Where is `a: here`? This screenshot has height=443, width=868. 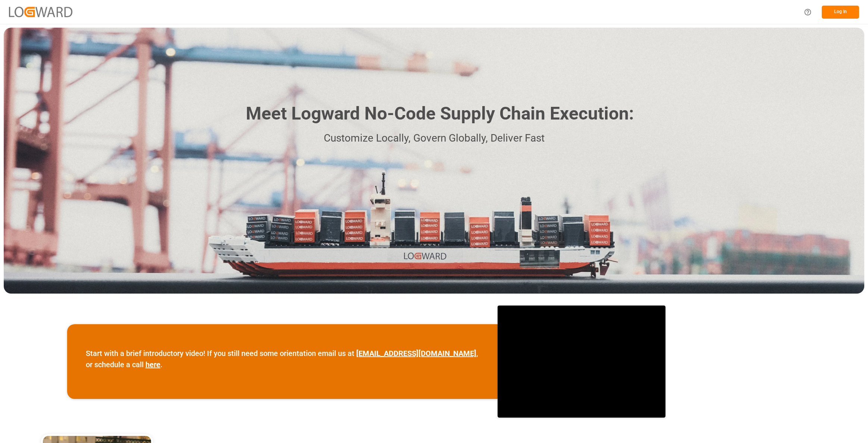 a: here is located at coordinates (153, 364).